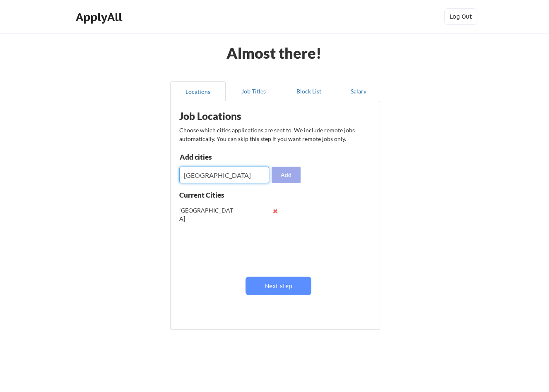 This screenshot has width=549, height=392. What do you see at coordinates (461, 16) in the screenshot?
I see `button: Log Out` at bounding box center [461, 16].